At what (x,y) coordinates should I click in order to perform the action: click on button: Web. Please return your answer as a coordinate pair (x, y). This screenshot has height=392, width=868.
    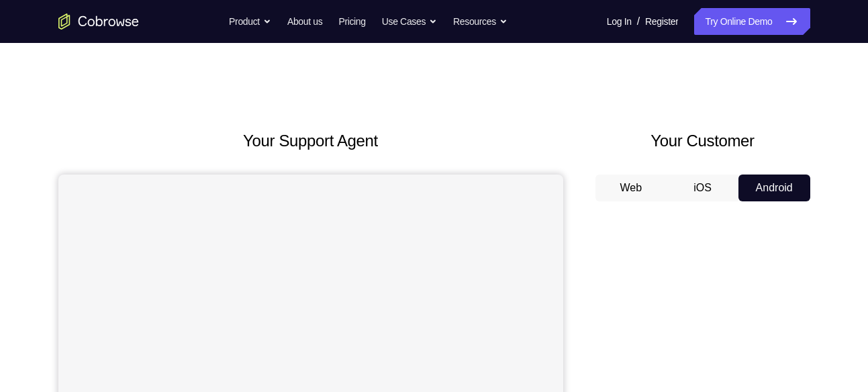
    Looking at the image, I should click on (631, 188).